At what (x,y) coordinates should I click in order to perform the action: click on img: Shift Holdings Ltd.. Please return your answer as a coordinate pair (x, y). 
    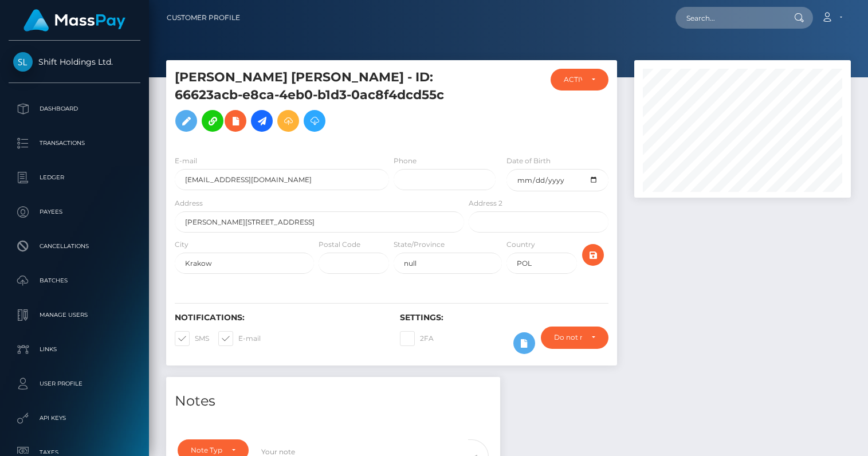
    Looking at the image, I should click on (23, 62).